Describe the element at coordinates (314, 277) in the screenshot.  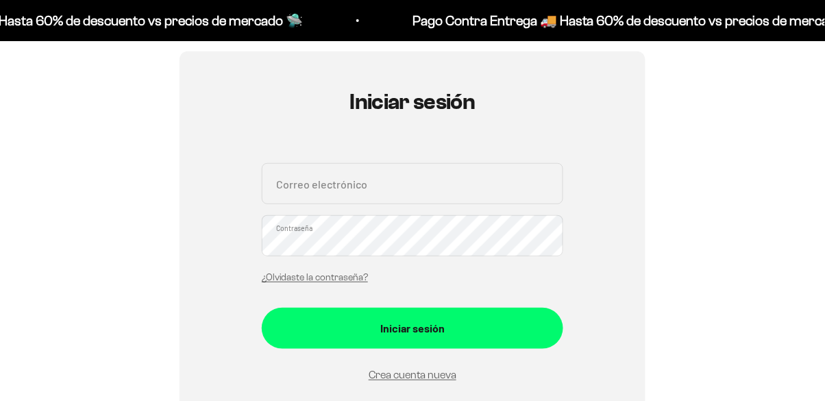
I see `a: ¿Olvidaste la contraseña?` at that location.